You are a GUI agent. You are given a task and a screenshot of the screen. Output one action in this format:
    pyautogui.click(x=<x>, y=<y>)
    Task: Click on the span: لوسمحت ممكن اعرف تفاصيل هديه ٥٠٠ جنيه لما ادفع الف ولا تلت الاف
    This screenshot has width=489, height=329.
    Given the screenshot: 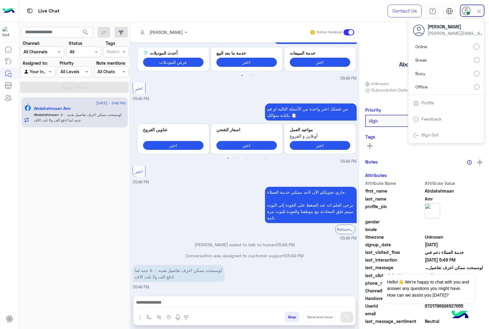 What is the action you would take?
    pyautogui.click(x=78, y=117)
    